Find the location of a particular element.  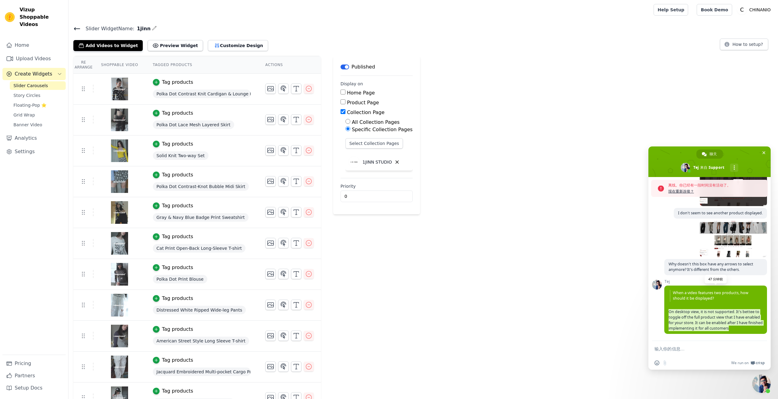

label: Product Page is located at coordinates (363, 102).